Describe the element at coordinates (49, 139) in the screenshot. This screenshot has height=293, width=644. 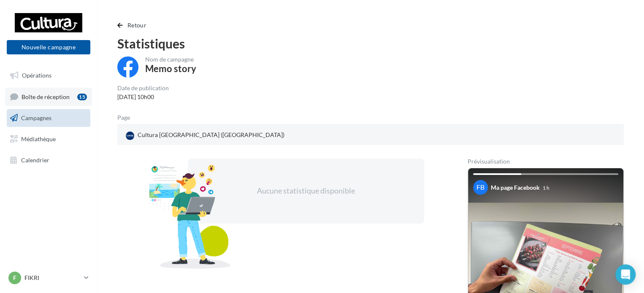
I see `a: Médiathèque` at that location.